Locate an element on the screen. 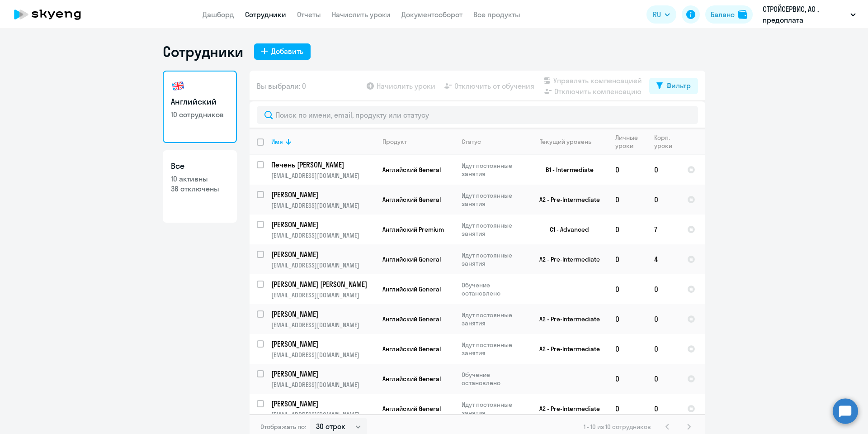  p: 36 отключены is located at coordinates (200, 189).